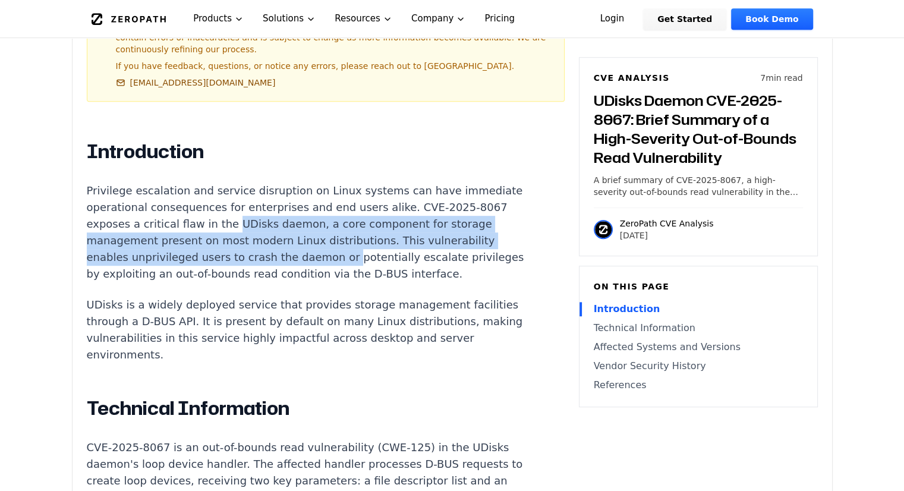  I want to click on h3: UDisks Daemon CVE-2025-8067: Brief Summary of a High-Severity Out-of-Bounds Read Vulnerability, so click(699, 129).